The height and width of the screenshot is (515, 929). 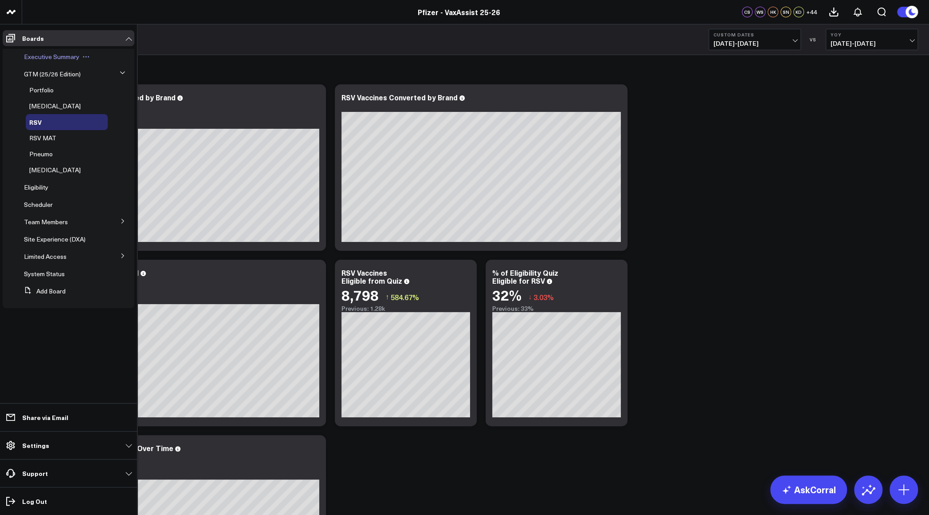 I want to click on a: Limited Access, so click(x=45, y=256).